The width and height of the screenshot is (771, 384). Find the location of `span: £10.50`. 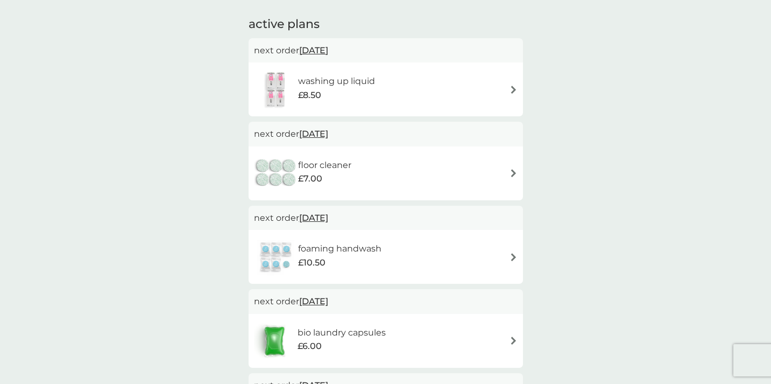

span: £10.50 is located at coordinates (311, 263).